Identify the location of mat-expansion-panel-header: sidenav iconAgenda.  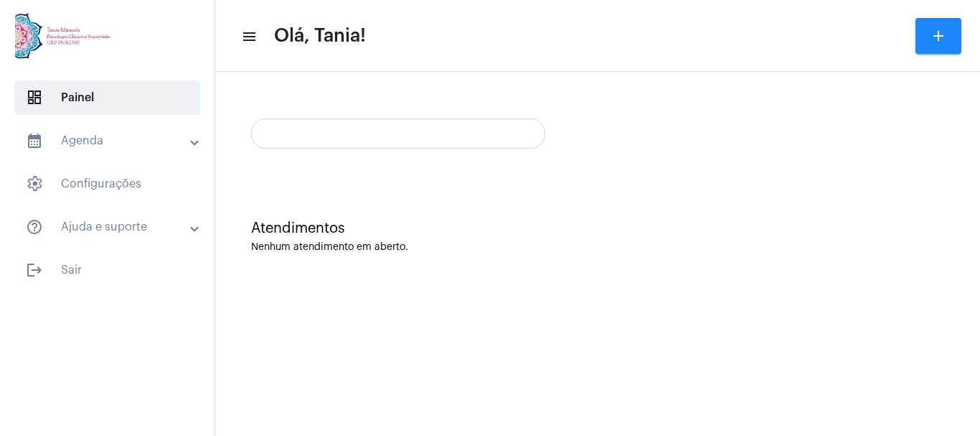
(111, 141).